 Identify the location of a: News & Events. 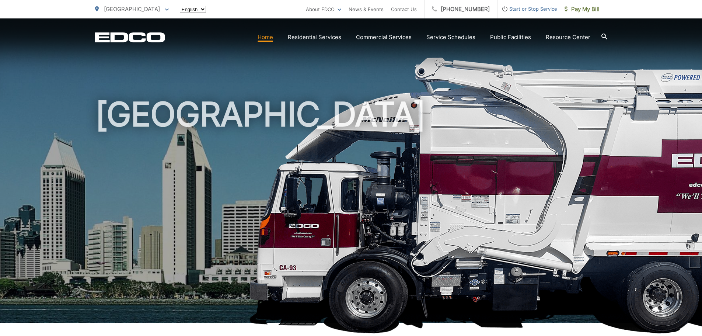
(366, 9).